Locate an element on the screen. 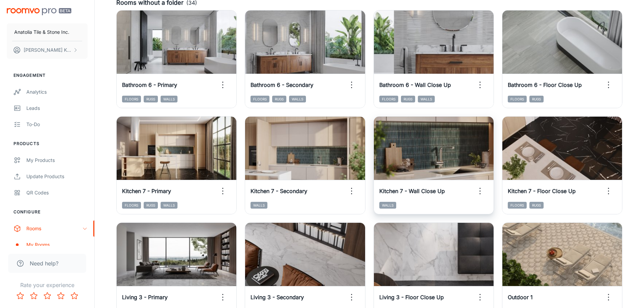 This screenshot has height=308, width=644. h6: Living 3 - Primary is located at coordinates (144, 297).